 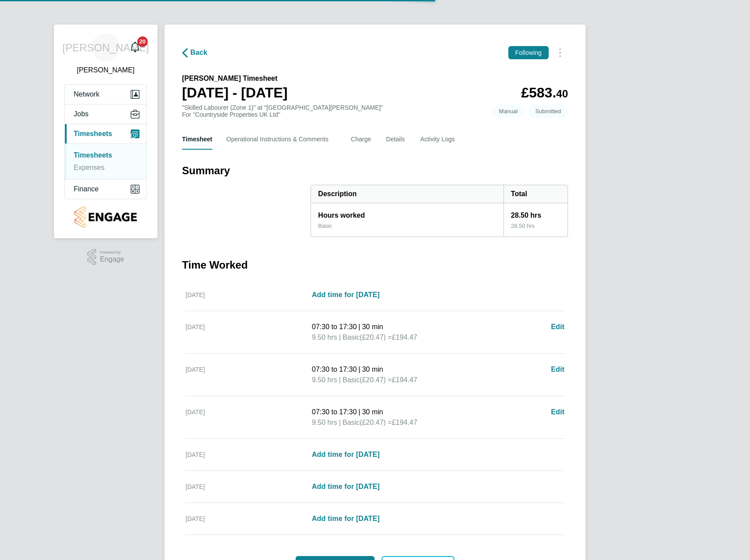 I want to click on button: Following, so click(x=529, y=53).